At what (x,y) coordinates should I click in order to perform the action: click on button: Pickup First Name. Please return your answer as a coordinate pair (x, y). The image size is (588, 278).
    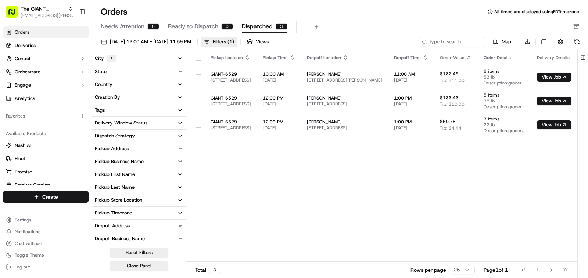
    Looking at the image, I should click on (139, 175).